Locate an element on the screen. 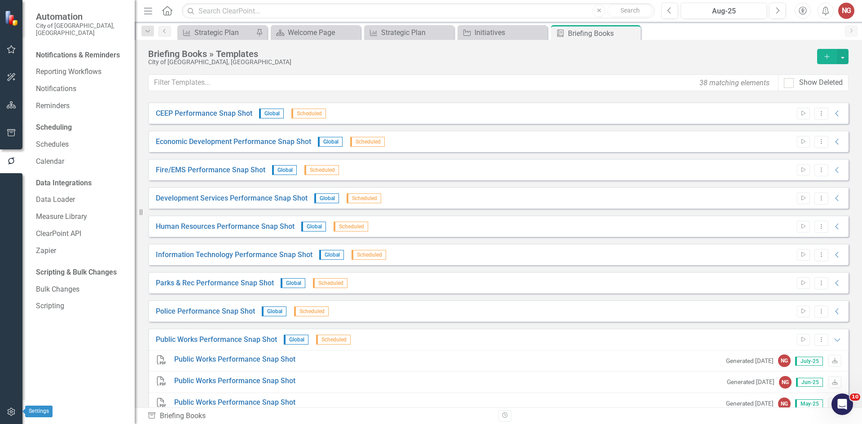 This screenshot has height=424, width=862. span: Automation is located at coordinates (81, 17).